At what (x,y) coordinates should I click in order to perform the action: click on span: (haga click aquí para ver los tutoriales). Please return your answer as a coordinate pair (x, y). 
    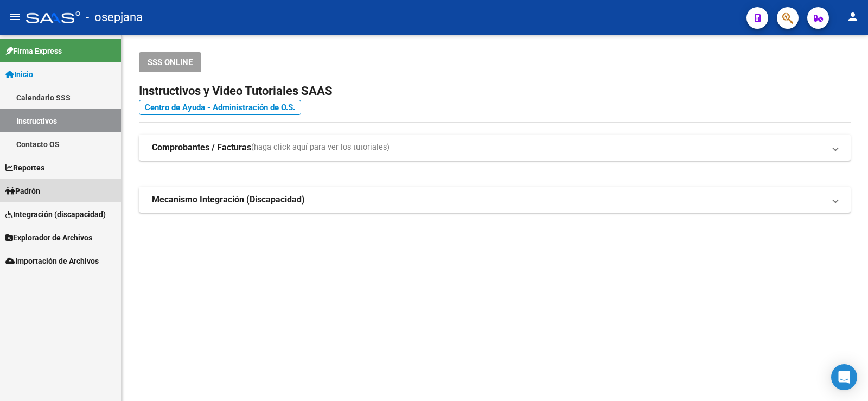
    Looking at the image, I should click on (320, 148).